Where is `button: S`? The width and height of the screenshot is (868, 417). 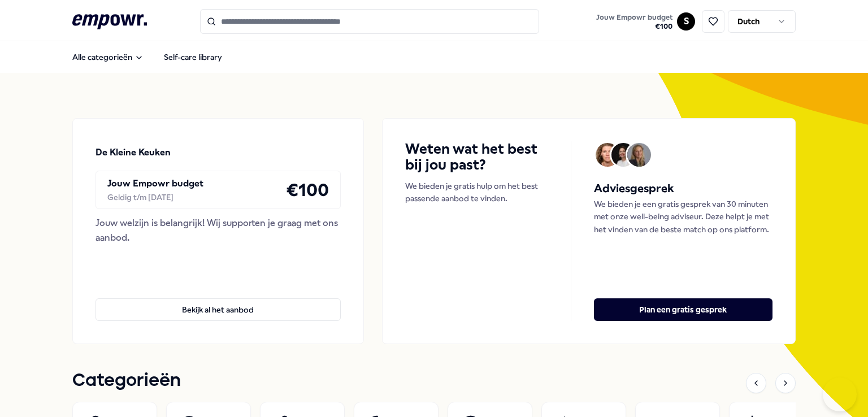 button: S is located at coordinates (686, 22).